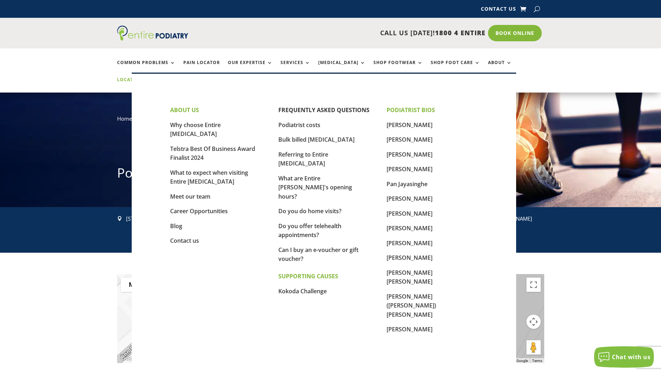  Describe the element at coordinates (631, 357) in the screenshot. I see `span: Chat with us` at that location.